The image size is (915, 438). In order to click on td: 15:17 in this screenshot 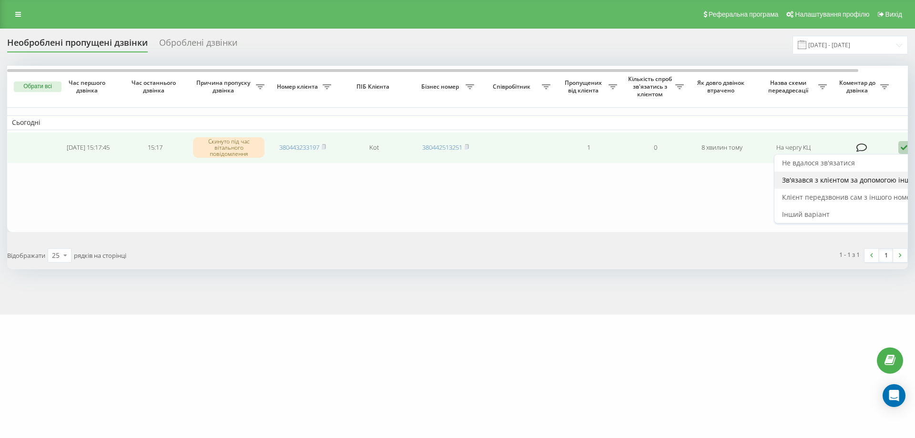, I will do `click(155, 148)`.